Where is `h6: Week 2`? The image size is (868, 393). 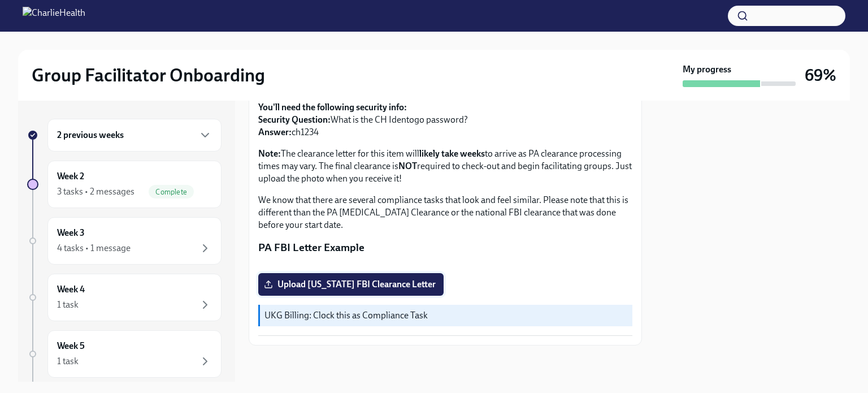 h6: Week 2 is located at coordinates (70, 177).